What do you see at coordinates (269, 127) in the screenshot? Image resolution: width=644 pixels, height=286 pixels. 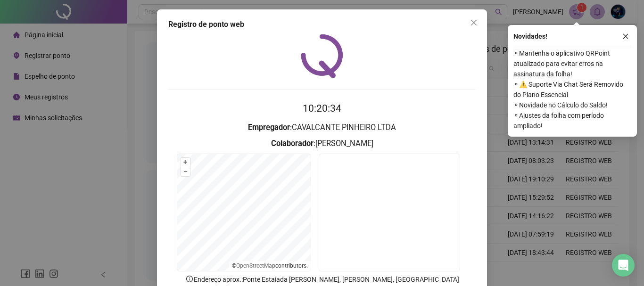 I see `strong: Empregador` at bounding box center [269, 127].